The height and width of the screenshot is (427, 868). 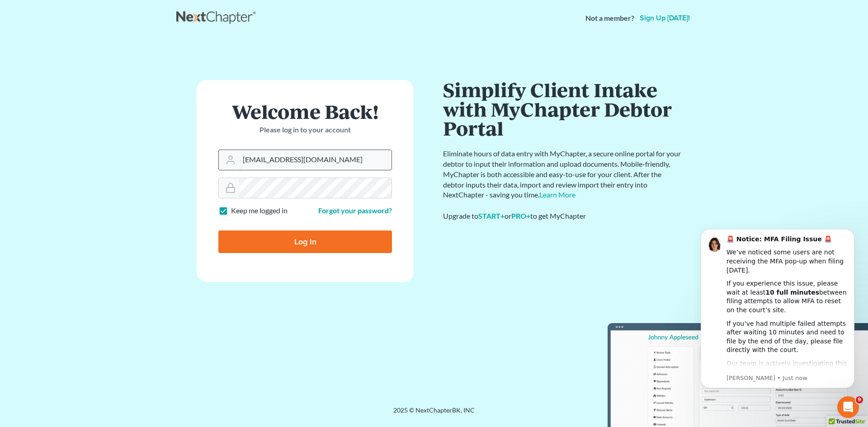 I want to click on img: Profile image for Emma, so click(x=28, y=24).